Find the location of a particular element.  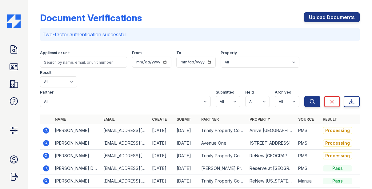

a: Upload Documents is located at coordinates (332, 17).